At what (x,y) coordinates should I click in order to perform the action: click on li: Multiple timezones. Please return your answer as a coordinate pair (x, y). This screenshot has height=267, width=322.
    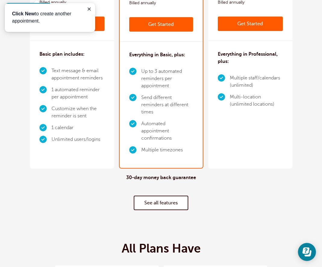
    Looking at the image, I should click on (167, 150).